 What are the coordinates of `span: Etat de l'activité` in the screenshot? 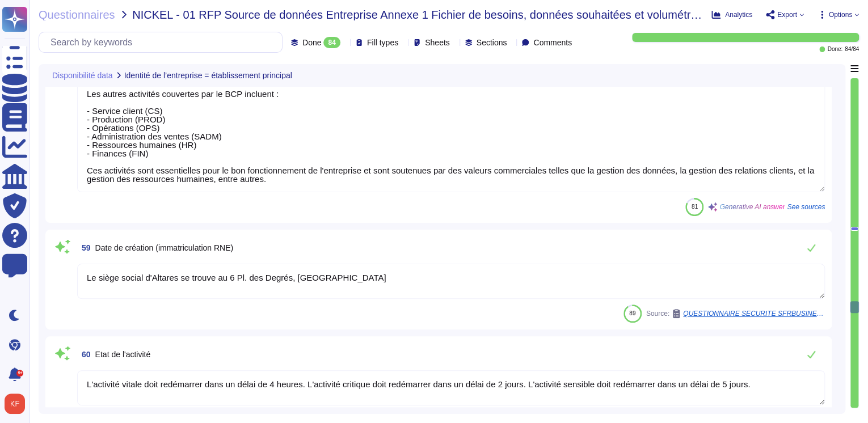 It's located at (123, 354).